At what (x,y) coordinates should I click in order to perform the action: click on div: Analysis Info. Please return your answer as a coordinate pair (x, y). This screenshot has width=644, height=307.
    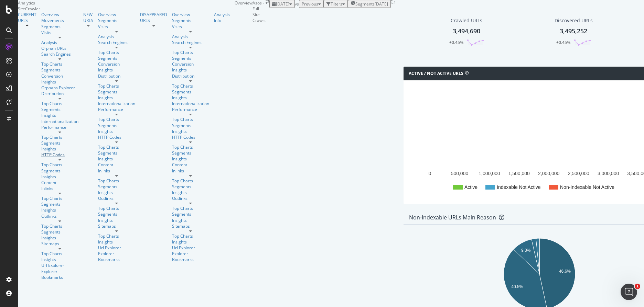
    Looking at the image, I should click on (222, 18).